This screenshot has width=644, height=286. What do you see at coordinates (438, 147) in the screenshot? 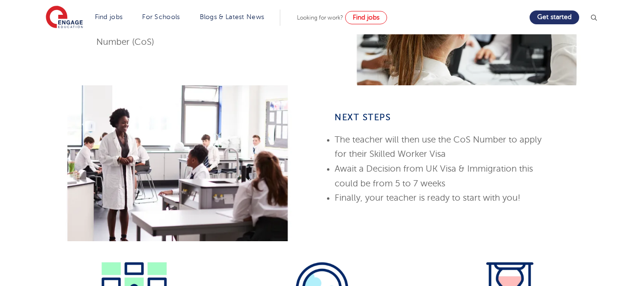
I see `span: The teacher will then use the CoS Number to apply for their Skilled Worker Visa` at bounding box center [438, 147].